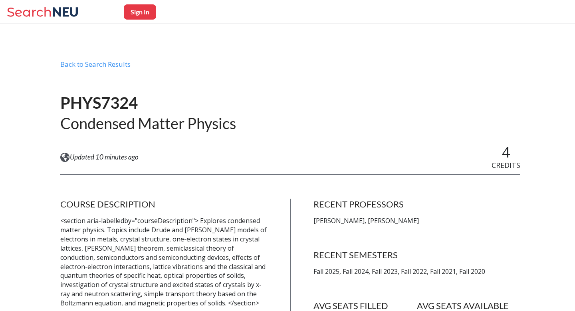 The height and width of the screenshot is (311, 575). I want to click on span: Updated 10 minutes ago, so click(104, 157).